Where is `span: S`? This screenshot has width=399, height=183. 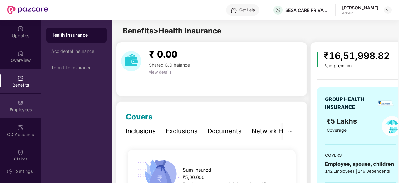
span: S is located at coordinates (278, 10).